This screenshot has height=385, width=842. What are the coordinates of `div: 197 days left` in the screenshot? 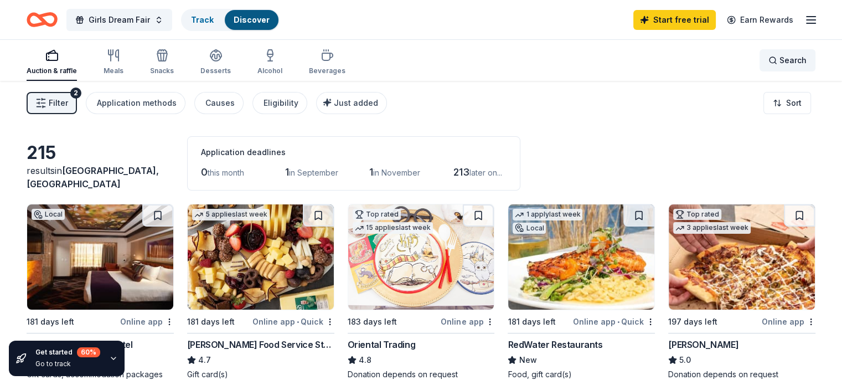 It's located at (692, 322).